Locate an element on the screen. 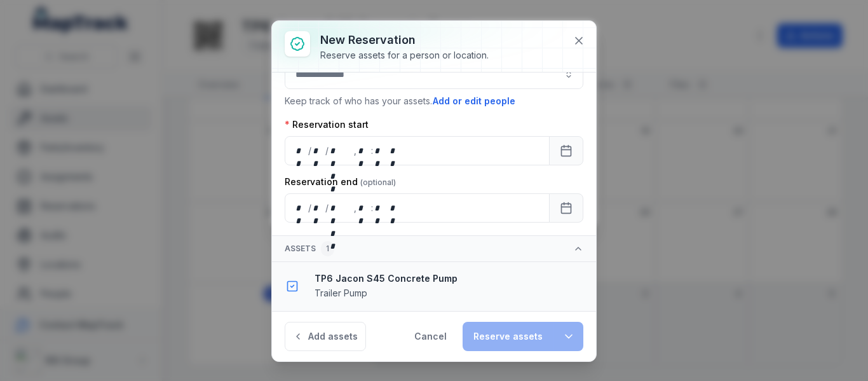 The image size is (868, 381). label: Reservation end is located at coordinates (340, 181).